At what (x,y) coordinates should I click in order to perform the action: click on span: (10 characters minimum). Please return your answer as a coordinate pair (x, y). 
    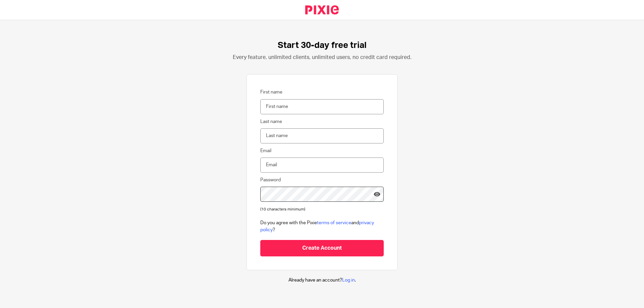
    Looking at the image, I should click on (282, 209).